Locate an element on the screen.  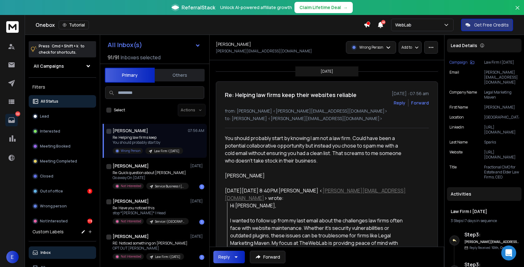
button: Campaign is located at coordinates (462, 62).